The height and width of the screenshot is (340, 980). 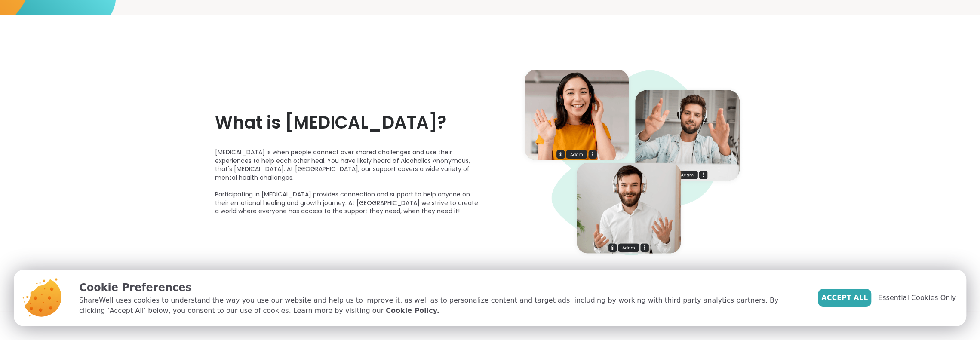 I want to click on span: Accept All, so click(x=845, y=298).